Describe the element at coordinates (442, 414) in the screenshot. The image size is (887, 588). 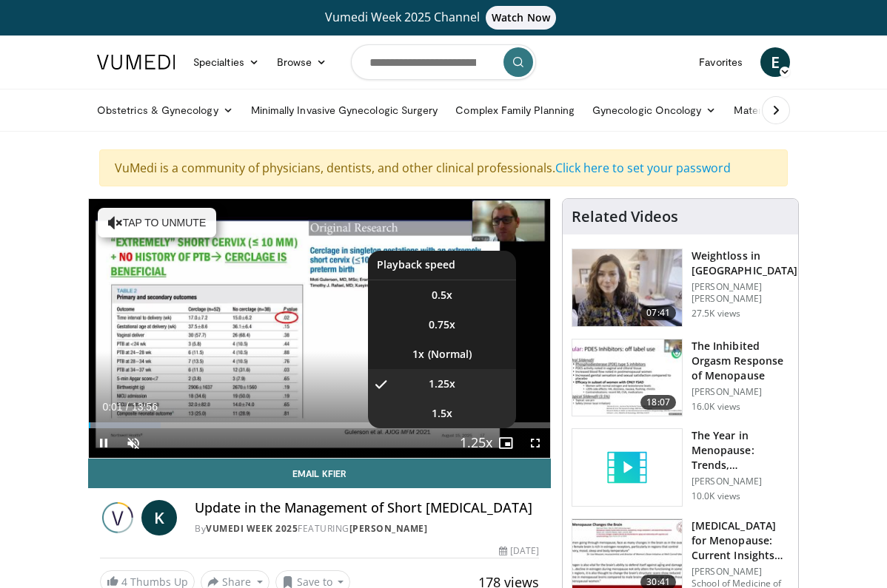
I see `span: 1.5x` at that location.